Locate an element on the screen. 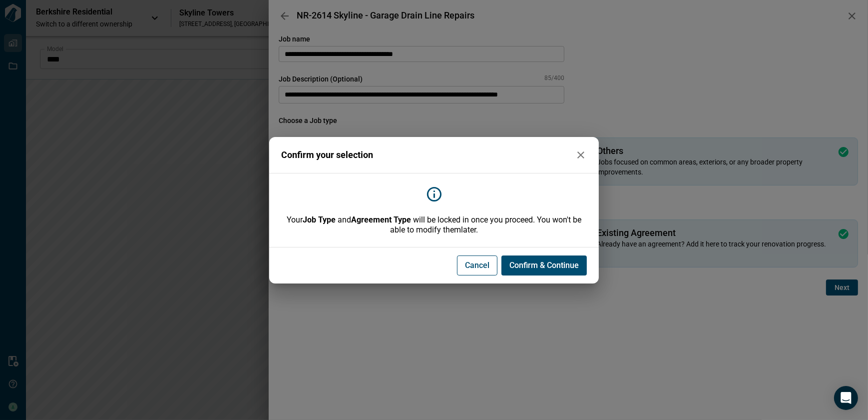 The width and height of the screenshot is (868, 420). b: Job Type is located at coordinates (319, 219).